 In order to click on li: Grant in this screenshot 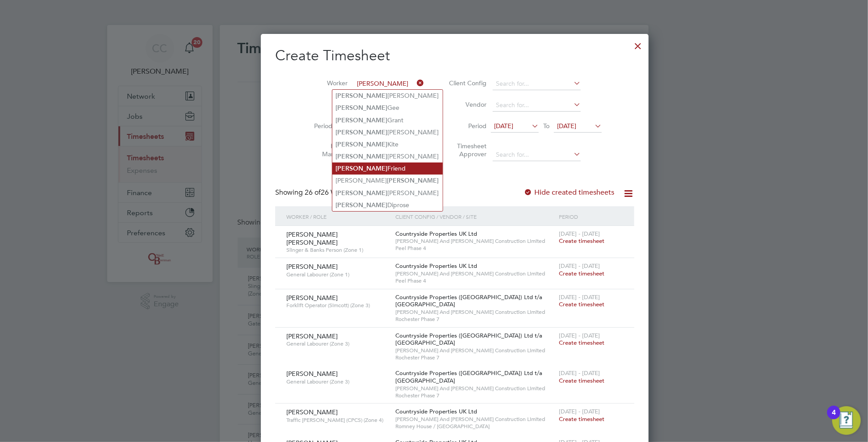, I will do `click(387, 120)`.